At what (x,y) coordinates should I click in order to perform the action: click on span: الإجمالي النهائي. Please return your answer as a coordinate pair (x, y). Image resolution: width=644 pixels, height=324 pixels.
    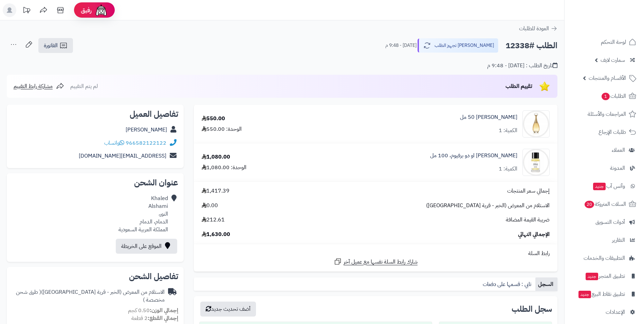
    Looking at the image, I should click on (534, 234).